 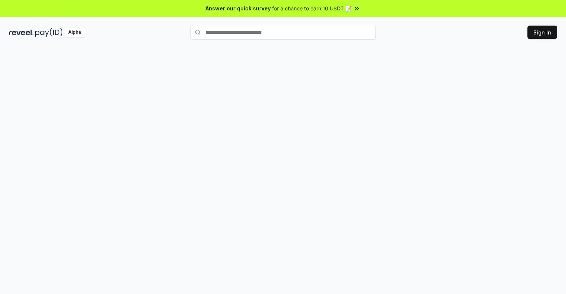 I want to click on img: reveel_dark, so click(x=21, y=32).